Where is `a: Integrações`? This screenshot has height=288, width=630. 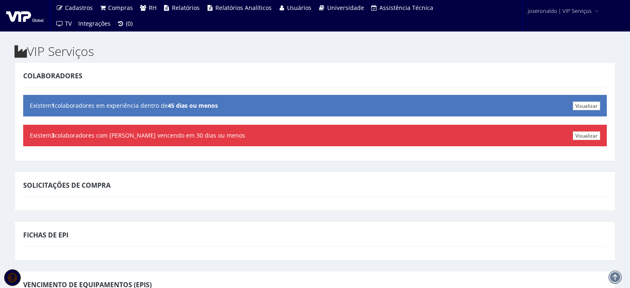 a: Integrações is located at coordinates (94, 24).